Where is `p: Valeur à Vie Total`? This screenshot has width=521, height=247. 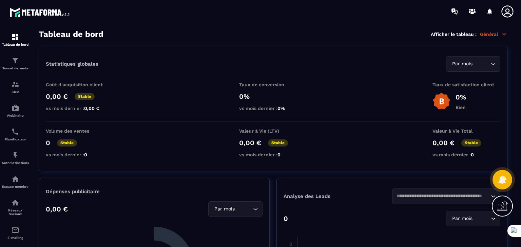
p: Valeur à Vie Total is located at coordinates (466, 131).